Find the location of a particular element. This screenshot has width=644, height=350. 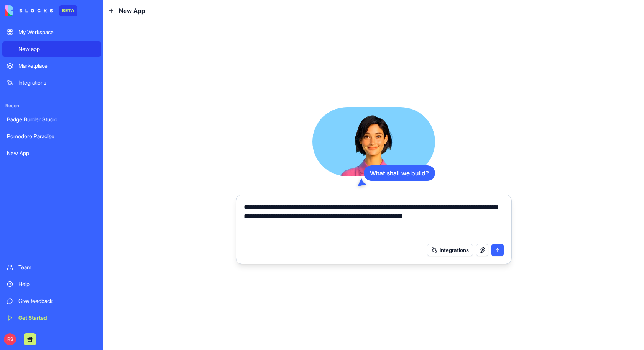

a: Pomodoro Paradise is located at coordinates (52, 137).